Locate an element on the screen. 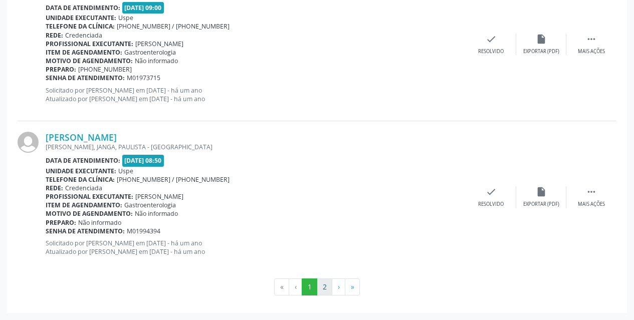 Image resolution: width=634 pixels, height=320 pixels. button: Go to page 1 is located at coordinates (309, 287).